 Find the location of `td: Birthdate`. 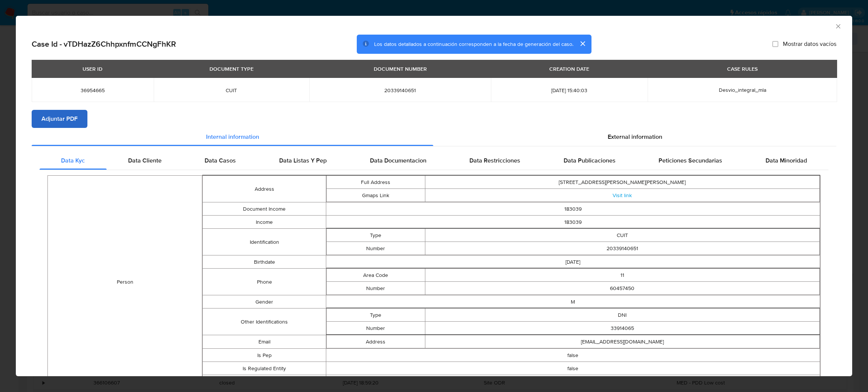

td: Birthdate is located at coordinates (265, 262).